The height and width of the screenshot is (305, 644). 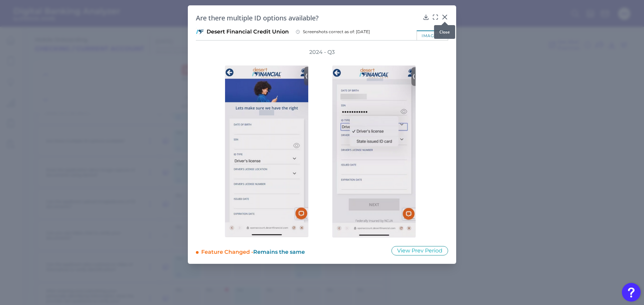 What do you see at coordinates (444, 32) in the screenshot?
I see `div: Close` at bounding box center [444, 32].